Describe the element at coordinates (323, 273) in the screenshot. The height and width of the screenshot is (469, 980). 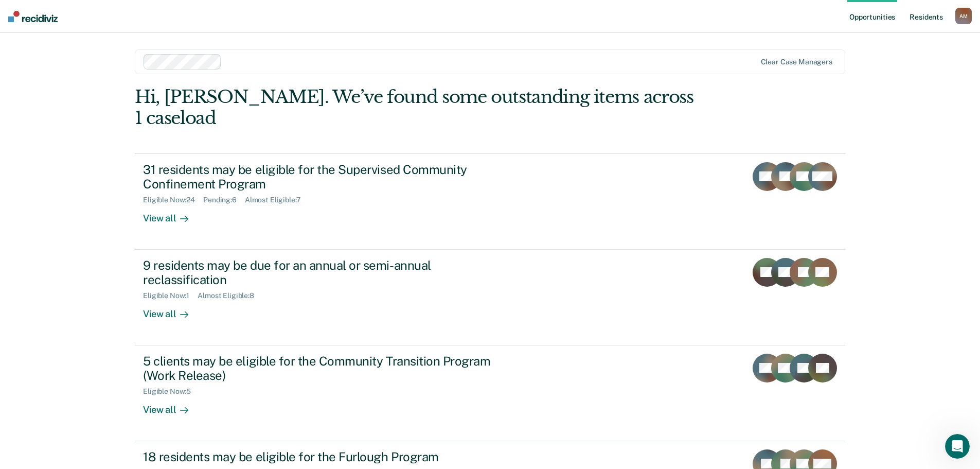
I see `div: 9 residents may be due for an annual or semi-annual reclassification` at that location.